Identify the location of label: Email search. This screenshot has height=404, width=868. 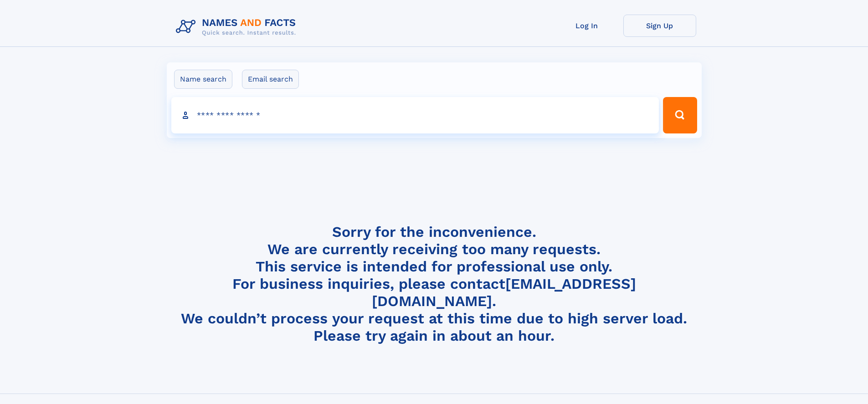
(270, 79).